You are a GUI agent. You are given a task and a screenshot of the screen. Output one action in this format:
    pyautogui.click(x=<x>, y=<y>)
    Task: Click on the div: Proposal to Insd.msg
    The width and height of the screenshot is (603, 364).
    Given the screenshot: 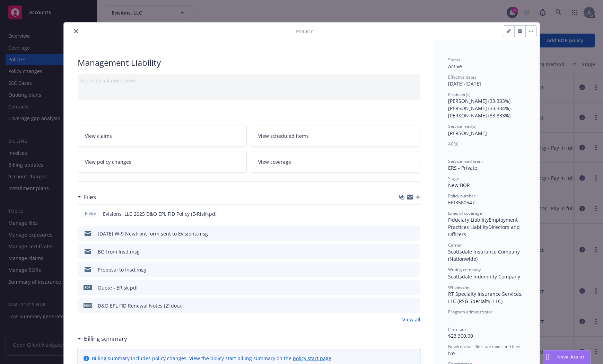 What is the action you would take?
    pyautogui.click(x=122, y=270)
    